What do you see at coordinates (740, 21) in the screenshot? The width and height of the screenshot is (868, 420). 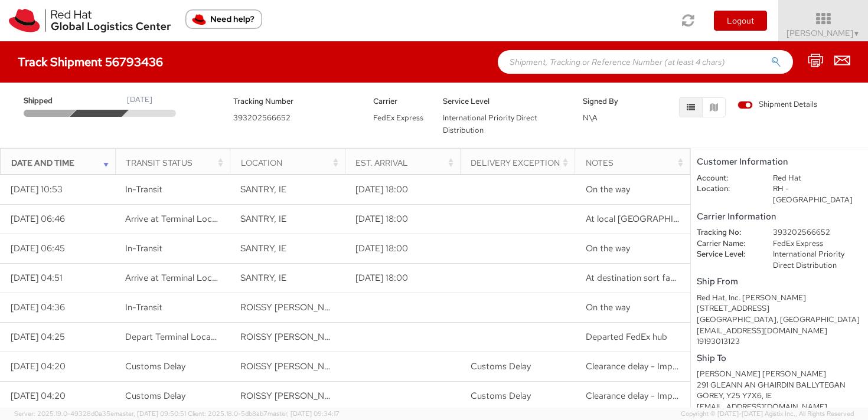 I see `button: Logout` at bounding box center [740, 21].